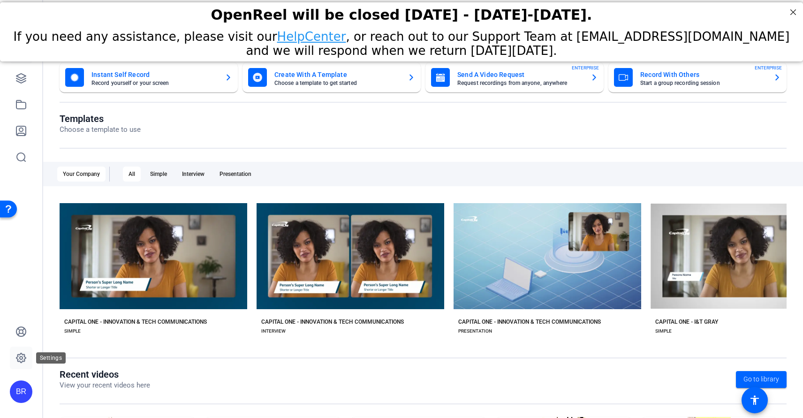 The height and width of the screenshot is (418, 803). What do you see at coordinates (337, 75) in the screenshot?
I see `mat-card-title: Create With A Template` at bounding box center [337, 75].